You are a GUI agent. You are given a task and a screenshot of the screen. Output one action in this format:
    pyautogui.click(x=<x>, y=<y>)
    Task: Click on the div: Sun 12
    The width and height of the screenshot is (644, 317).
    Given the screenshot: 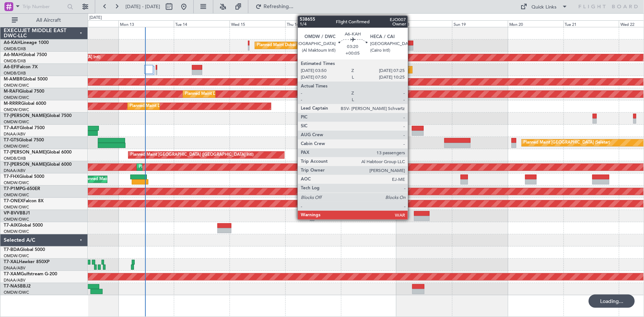 What is the action you would take?
    pyautogui.click(x=91, y=24)
    